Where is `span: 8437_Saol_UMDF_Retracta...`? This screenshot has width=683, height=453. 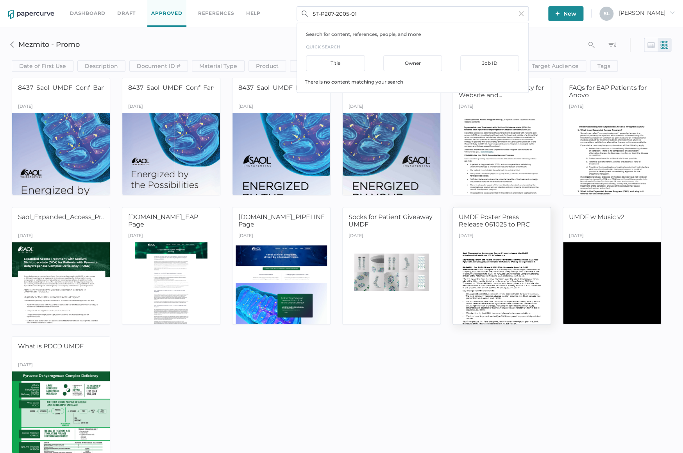 span: 8437_Saol_UMDF_Retracta... is located at coordinates (282, 87).